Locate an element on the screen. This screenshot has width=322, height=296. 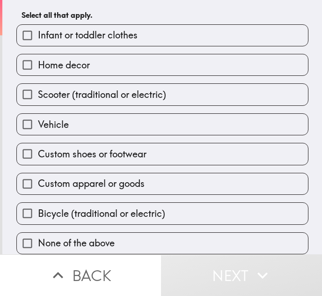
span: Vehicle is located at coordinates (53, 125).